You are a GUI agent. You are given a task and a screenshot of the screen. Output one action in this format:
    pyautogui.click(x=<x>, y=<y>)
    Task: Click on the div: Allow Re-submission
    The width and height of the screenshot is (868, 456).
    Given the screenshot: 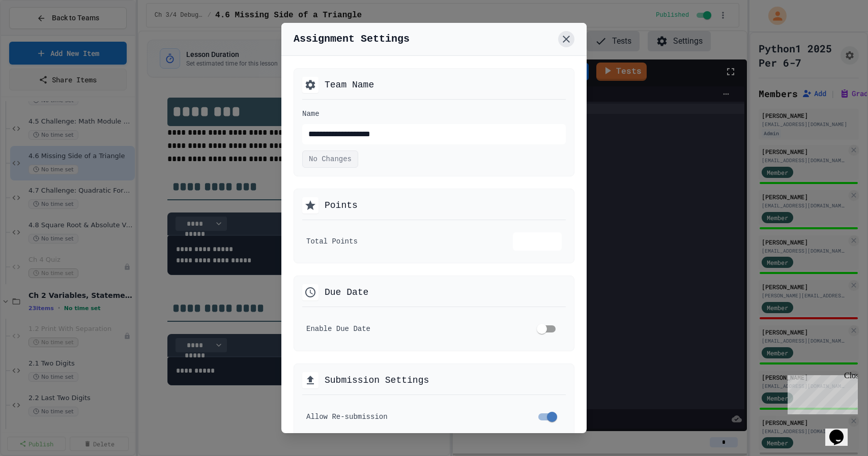 What is the action you would take?
    pyautogui.click(x=415, y=417)
    